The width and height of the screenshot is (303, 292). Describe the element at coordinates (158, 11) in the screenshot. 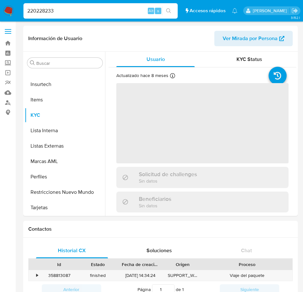

I see `span: s` at that location.